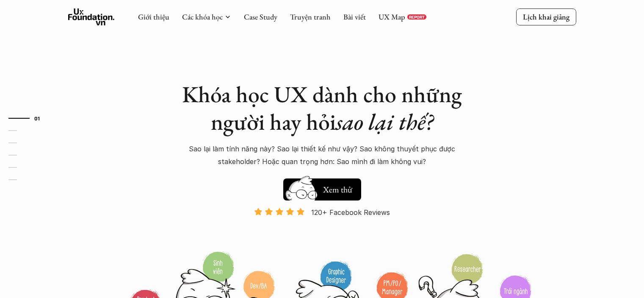 This screenshot has width=644, height=298. Describe the element at coordinates (28, 118) in the screenshot. I see `a: 01` at that location.